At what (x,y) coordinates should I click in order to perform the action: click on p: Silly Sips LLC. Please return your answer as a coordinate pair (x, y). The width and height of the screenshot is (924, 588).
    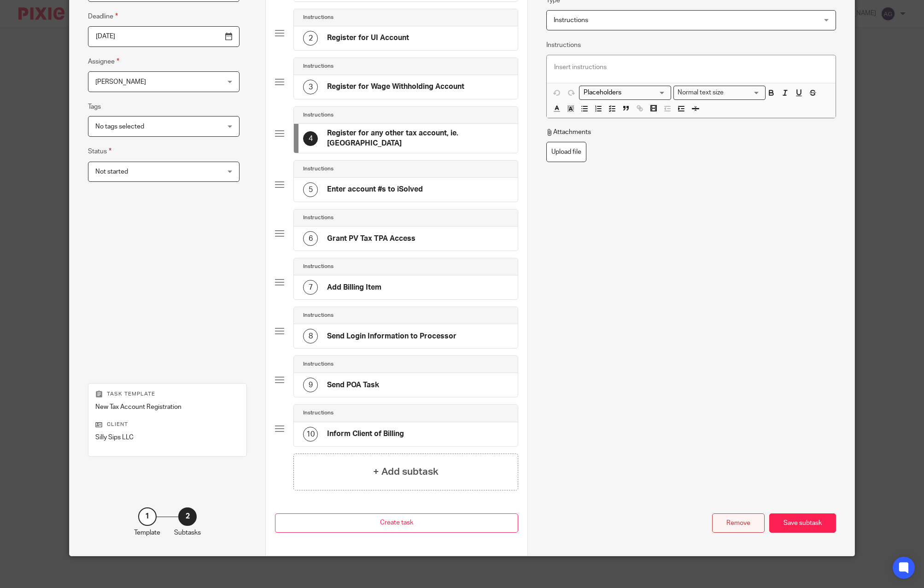
    Looking at the image, I should click on (167, 437).